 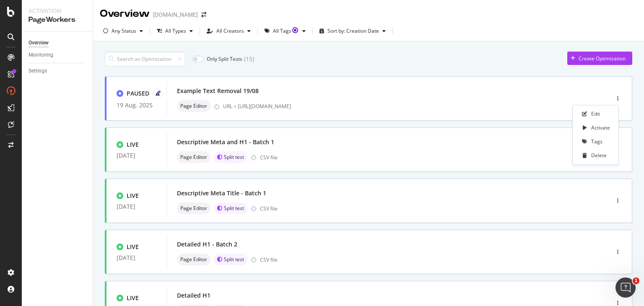 I want to click on div: PageWorkers, so click(x=57, y=19).